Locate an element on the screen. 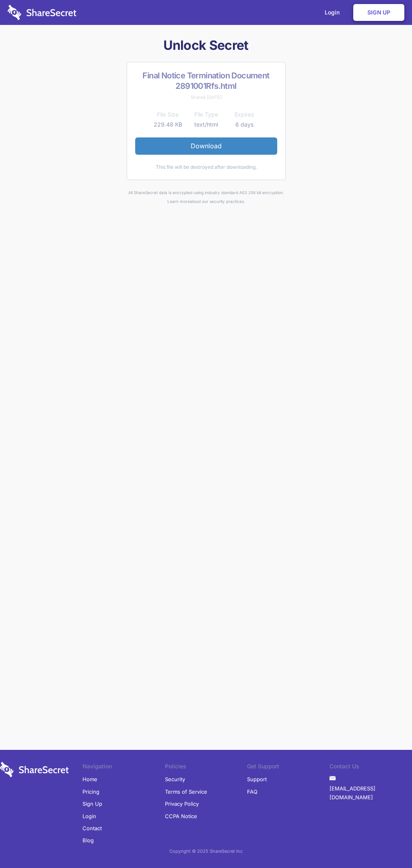  a: Login is located at coordinates (89, 816).